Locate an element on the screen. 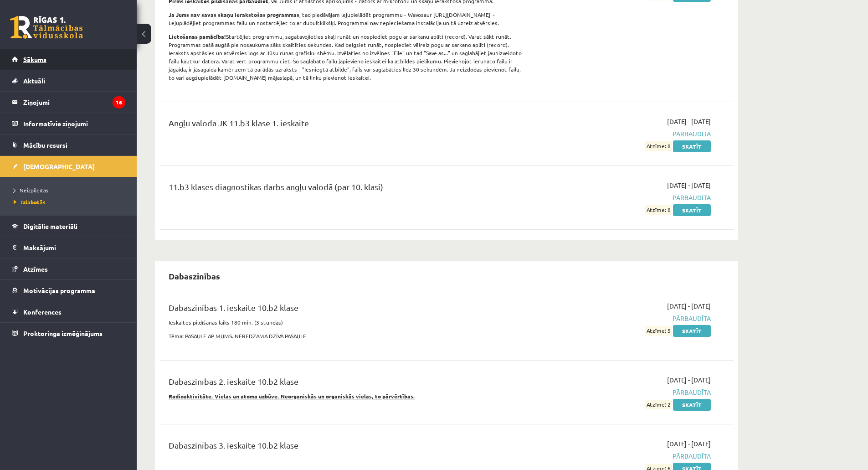 The image size is (868, 470). h2: Dabaszinības is located at coordinates (194, 276).